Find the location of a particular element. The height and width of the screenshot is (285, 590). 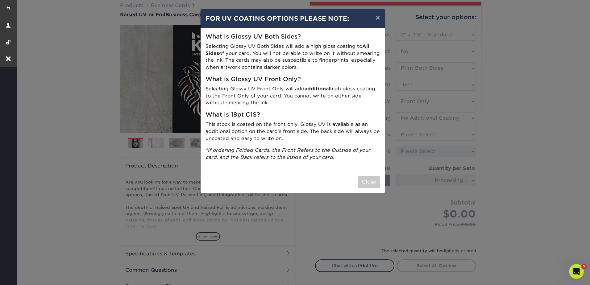

p: Selecting Glossy UV Front Only will add high gloss coating to the Front Only of your card. You ca... is located at coordinates (293, 96).